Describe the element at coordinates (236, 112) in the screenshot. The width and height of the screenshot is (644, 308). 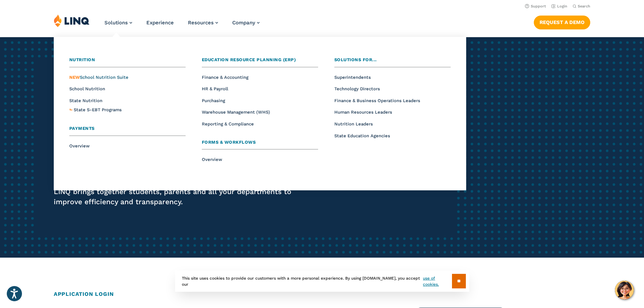
I see `a: Warehouse Management (WHS)` at that location.